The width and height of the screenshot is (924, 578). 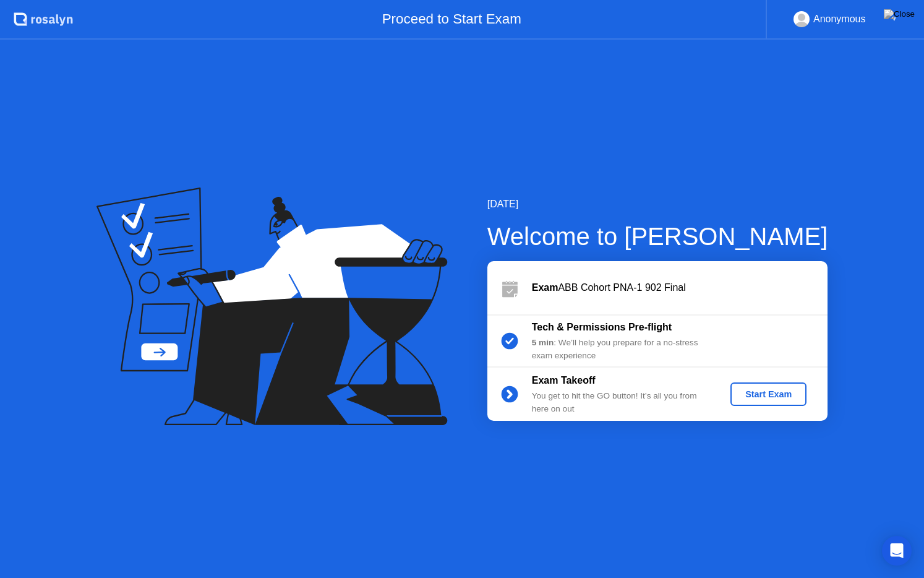 What do you see at coordinates (621, 349) in the screenshot?
I see `div: : We’ll help you prepare for a no-stress exam experience` at bounding box center [621, 349].